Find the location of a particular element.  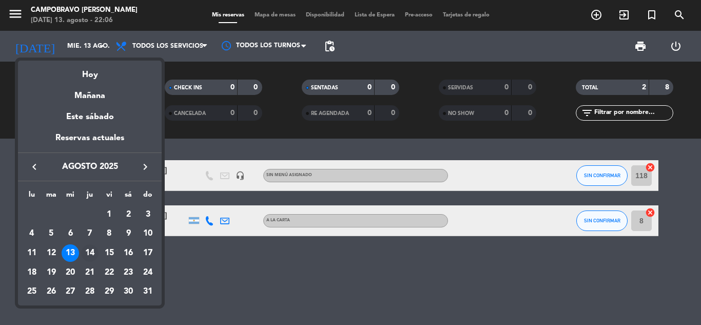

div: 4 is located at coordinates (32, 233).